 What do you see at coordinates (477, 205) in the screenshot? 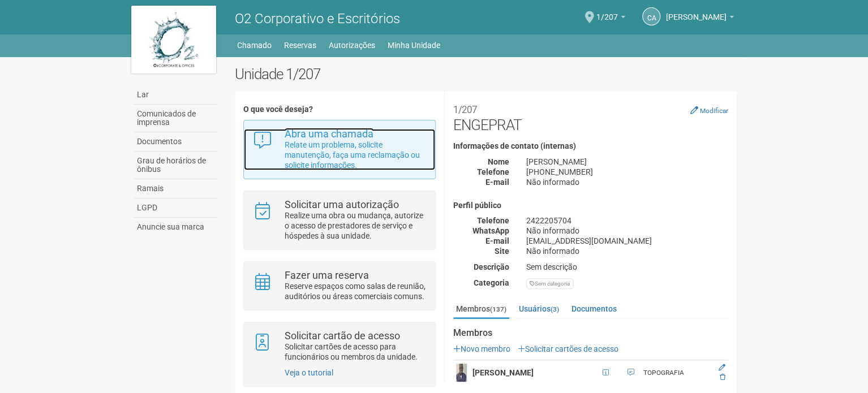
I see `font: Perfil público` at bounding box center [477, 205].